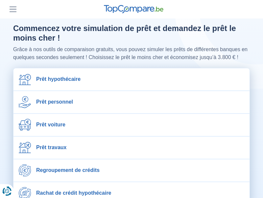 The height and width of the screenshot is (198, 263). I want to click on img: Regroupement de crédits, so click(25, 170).